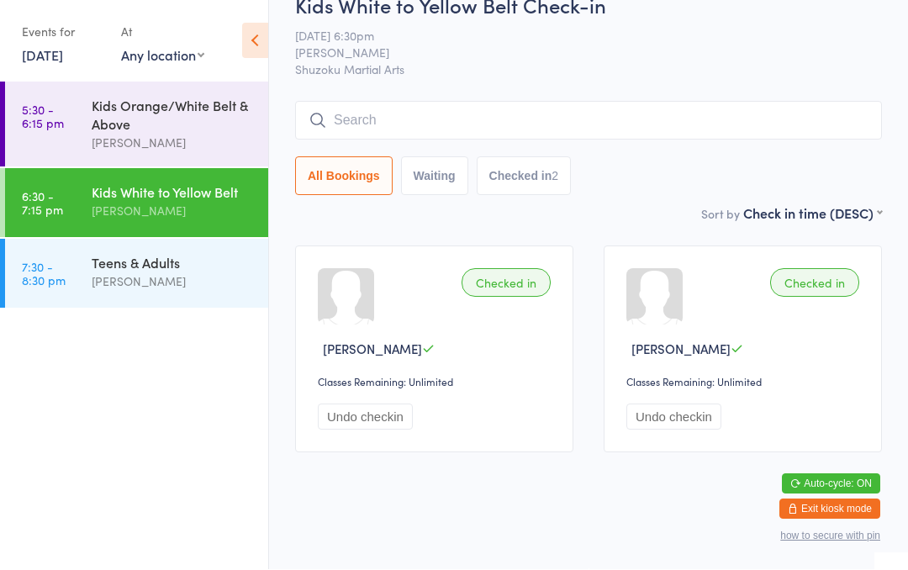 The image size is (908, 570). Describe the element at coordinates (172, 115) in the screenshot. I see `div: Kids Orange/White Belt & Above` at that location.